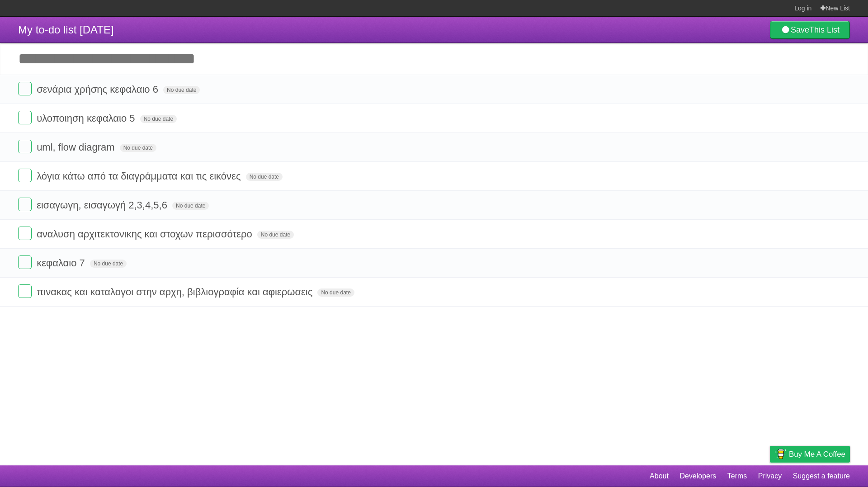 Image resolution: width=868 pixels, height=487 pixels. Describe the element at coordinates (818, 454) in the screenshot. I see `span: Buy me a coffee` at that location.